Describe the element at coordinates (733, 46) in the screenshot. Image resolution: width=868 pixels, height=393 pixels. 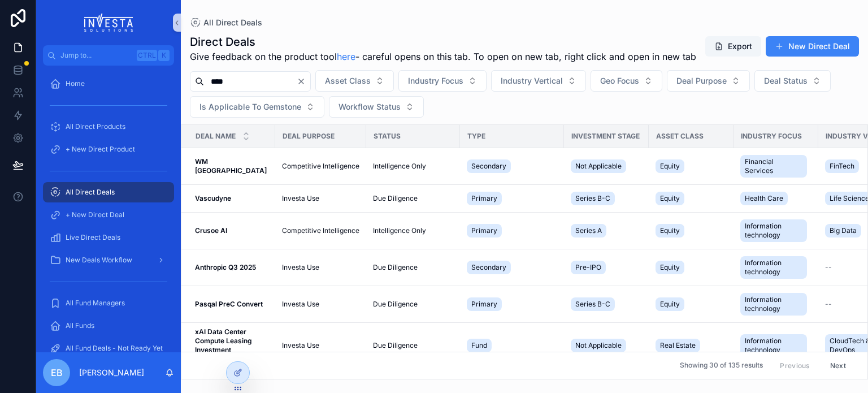
I see `button: Export` at that location.